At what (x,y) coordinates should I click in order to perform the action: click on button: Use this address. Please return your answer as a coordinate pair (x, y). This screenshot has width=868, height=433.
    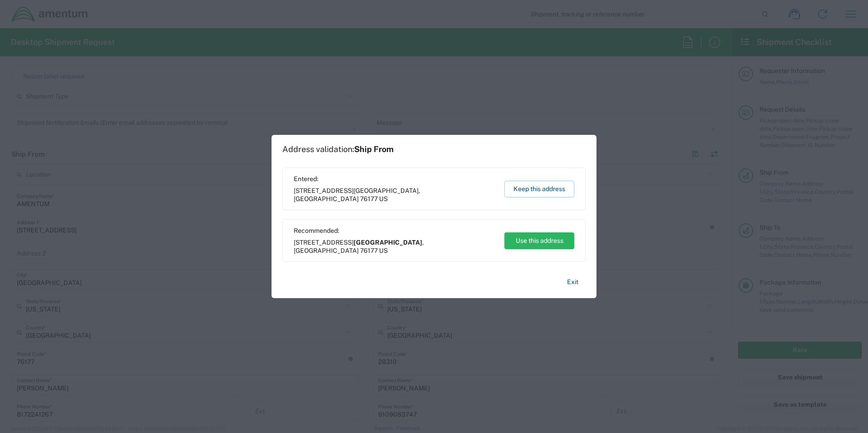
    Looking at the image, I should click on (539, 241).